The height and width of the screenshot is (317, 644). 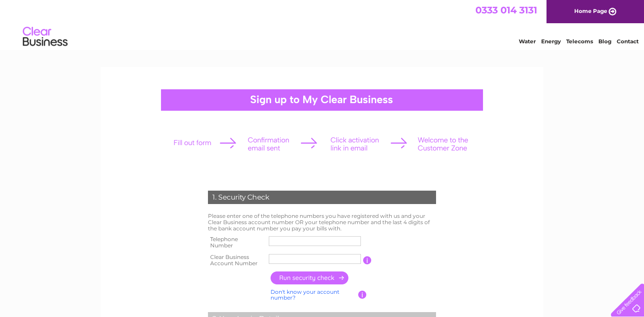 What do you see at coordinates (236, 261) in the screenshot?
I see `th: Clear Business Account Number` at bounding box center [236, 261].